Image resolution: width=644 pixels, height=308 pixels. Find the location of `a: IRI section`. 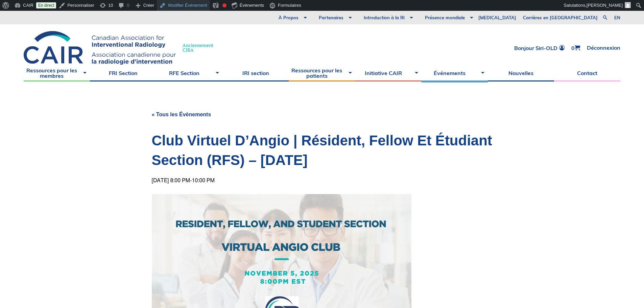

a: IRI section is located at coordinates (255, 73).